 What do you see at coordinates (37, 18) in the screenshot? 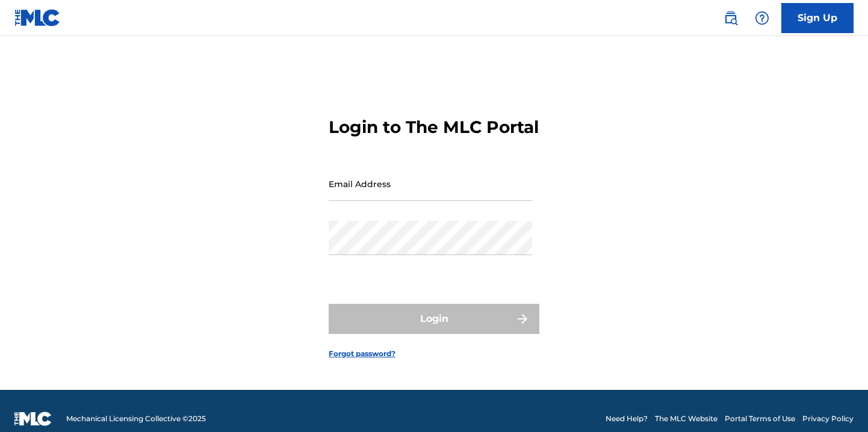
I see `img: MLC Logo` at bounding box center [37, 18].